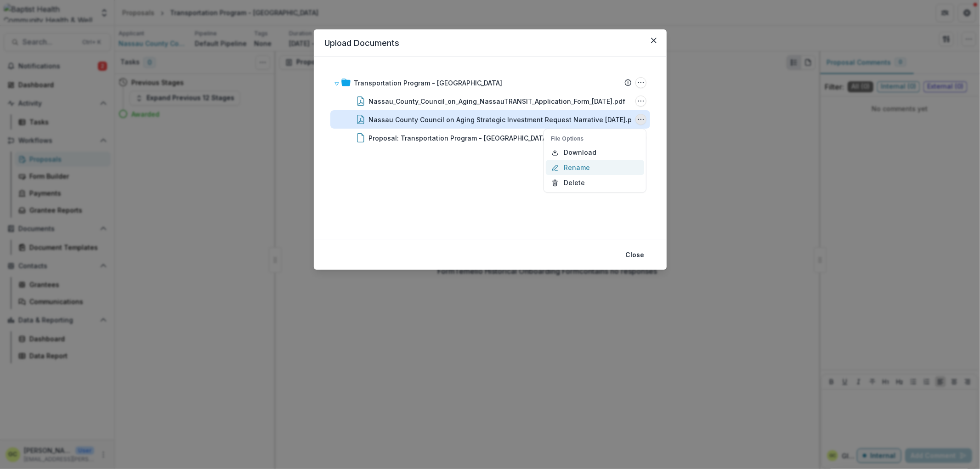  What do you see at coordinates (641, 82) in the screenshot?
I see `button: Transportation Program - NassauTRANSIT Options` at bounding box center [641, 82].